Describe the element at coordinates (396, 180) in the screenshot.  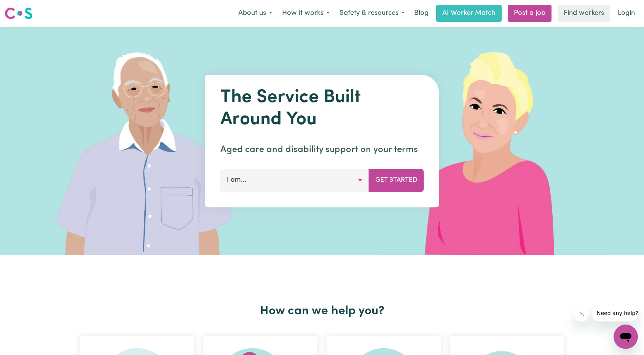
I see `button: Get Started` at that location.